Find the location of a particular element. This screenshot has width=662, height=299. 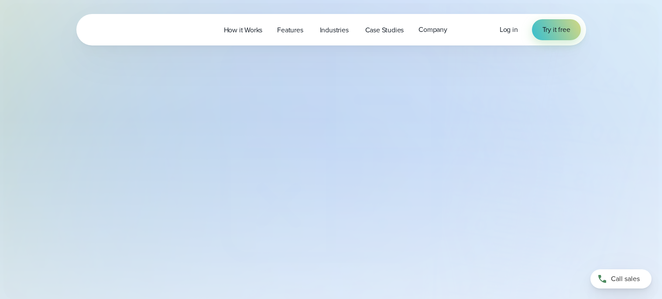

span: How it Works is located at coordinates (243, 30).